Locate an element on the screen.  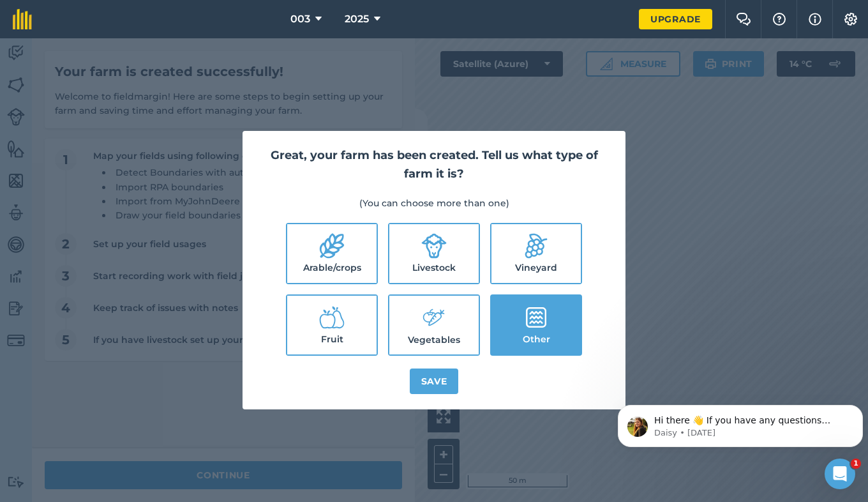
p: (You can choose more than one) is located at coordinates (434, 204).